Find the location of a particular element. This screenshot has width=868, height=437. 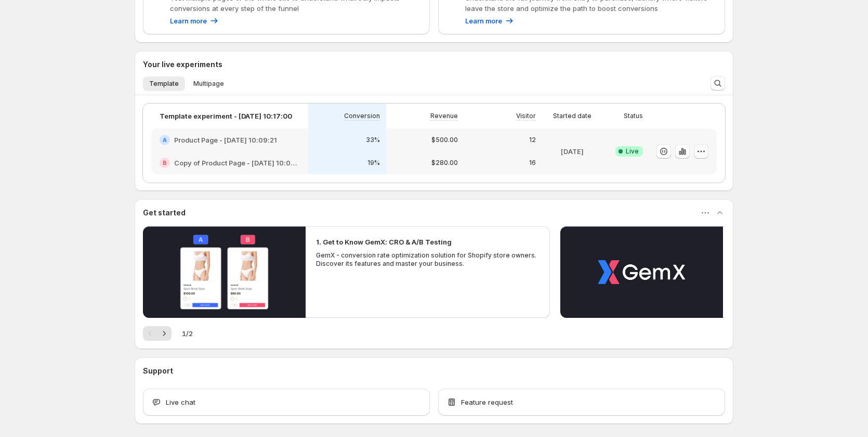

button: Search and filter results is located at coordinates (718, 83).